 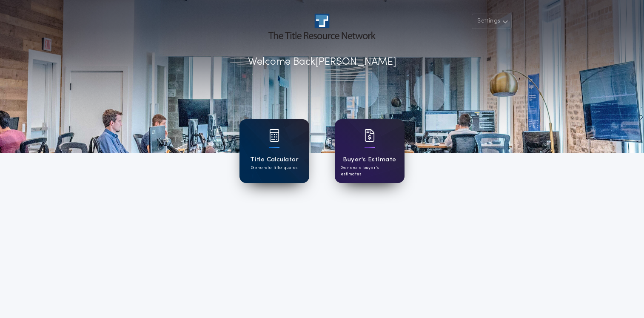 What do you see at coordinates (369, 151) in the screenshot?
I see `a: card iconBuyer's EstimateGenerate buyer's estimates` at bounding box center [369, 151].